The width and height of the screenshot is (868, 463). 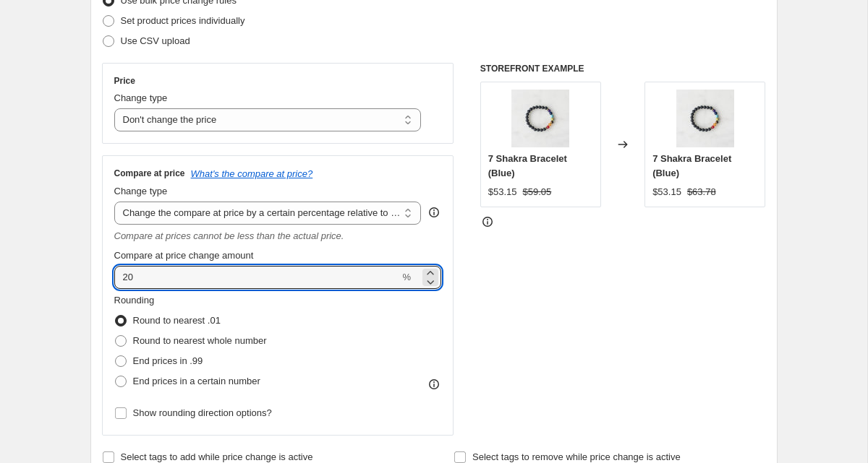 What do you see at coordinates (197, 381) in the screenshot?
I see `span: End prices in a certain number` at bounding box center [197, 381].